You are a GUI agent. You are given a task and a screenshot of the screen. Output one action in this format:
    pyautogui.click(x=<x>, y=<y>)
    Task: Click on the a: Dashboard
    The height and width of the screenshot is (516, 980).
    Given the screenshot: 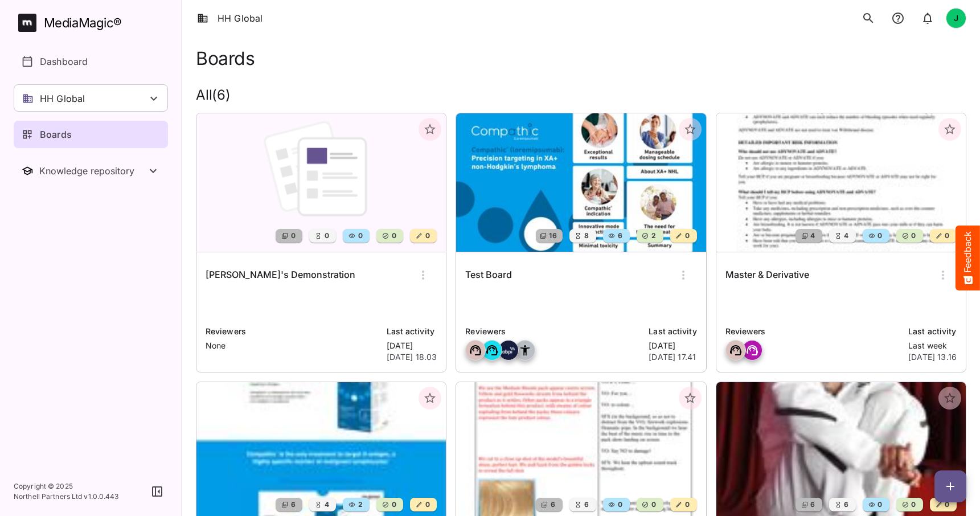 What is the action you would take?
    pyautogui.click(x=90, y=61)
    